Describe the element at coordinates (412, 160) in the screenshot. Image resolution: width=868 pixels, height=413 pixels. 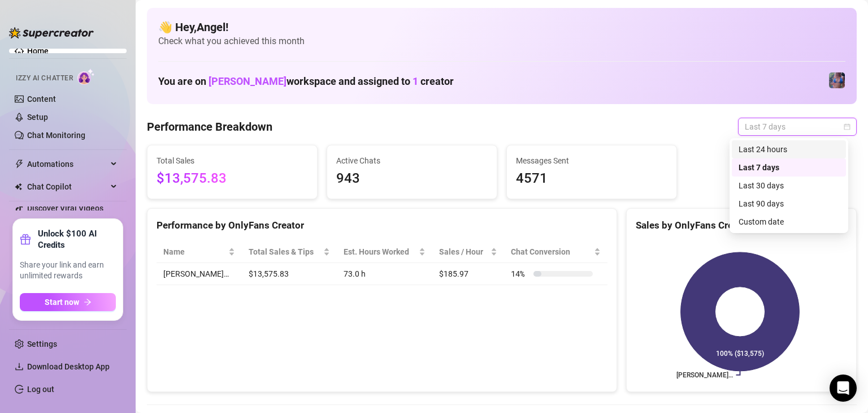
I see `span: Active Chats` at that location.